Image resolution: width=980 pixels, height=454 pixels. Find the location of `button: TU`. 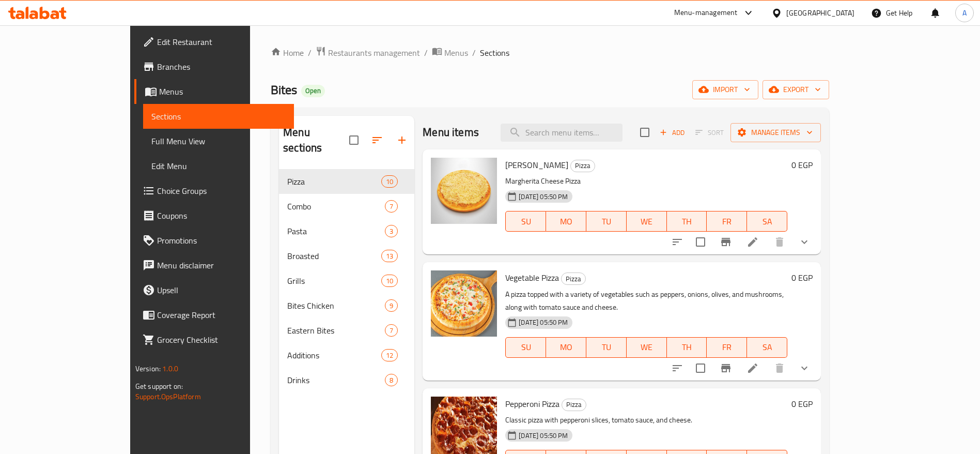

button: TU is located at coordinates (606, 221).